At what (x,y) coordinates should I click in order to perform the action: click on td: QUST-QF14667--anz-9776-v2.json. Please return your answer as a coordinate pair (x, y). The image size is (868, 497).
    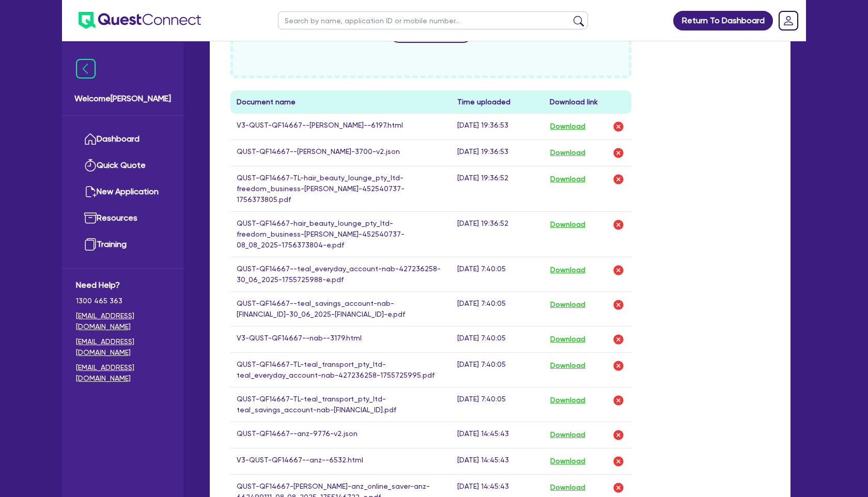
    Looking at the image, I should click on (340, 434).